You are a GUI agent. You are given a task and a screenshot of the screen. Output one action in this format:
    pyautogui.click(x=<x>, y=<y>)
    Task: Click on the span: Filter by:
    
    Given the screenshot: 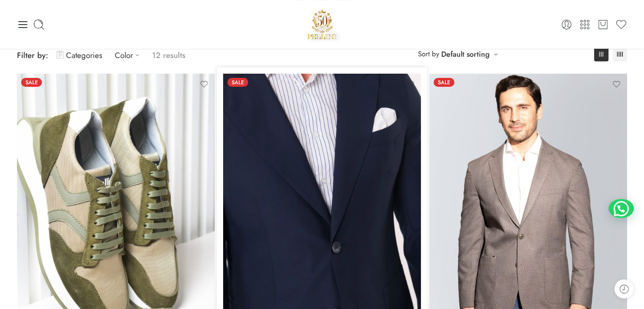 What is the action you would take?
    pyautogui.click(x=33, y=55)
    